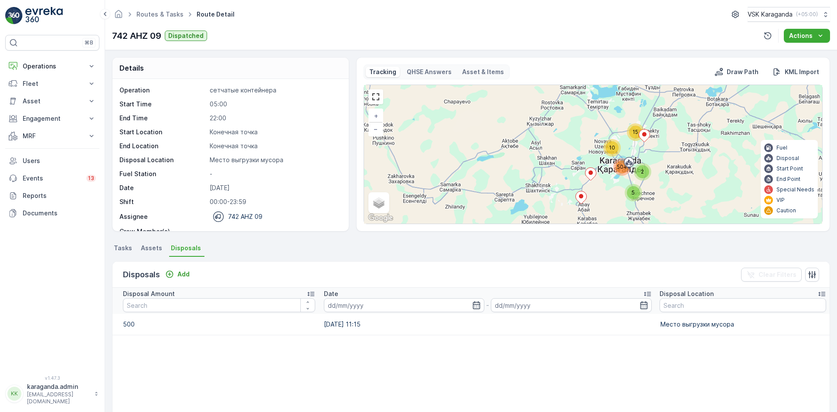 This screenshot has height=412, width=837. Describe the element at coordinates (186, 248) in the screenshot. I see `span: Disposals` at that location.